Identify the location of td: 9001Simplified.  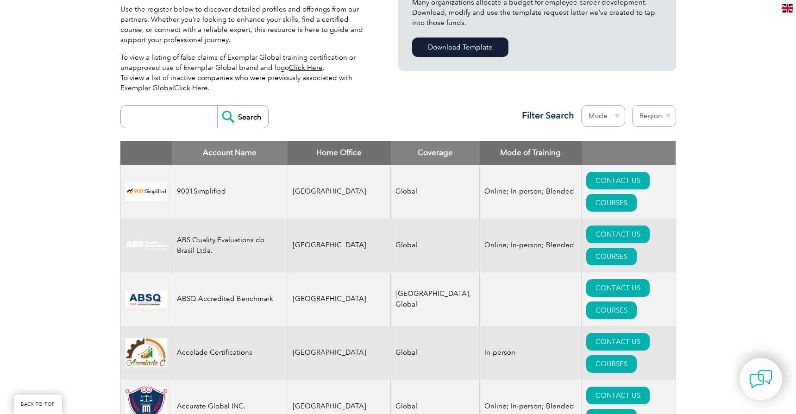
(230, 192).